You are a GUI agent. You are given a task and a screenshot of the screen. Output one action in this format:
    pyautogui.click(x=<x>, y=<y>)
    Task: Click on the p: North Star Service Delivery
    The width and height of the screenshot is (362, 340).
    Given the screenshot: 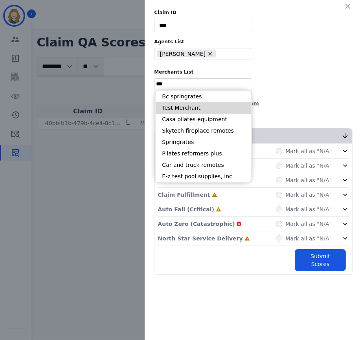 What is the action you would take?
    pyautogui.click(x=200, y=238)
    